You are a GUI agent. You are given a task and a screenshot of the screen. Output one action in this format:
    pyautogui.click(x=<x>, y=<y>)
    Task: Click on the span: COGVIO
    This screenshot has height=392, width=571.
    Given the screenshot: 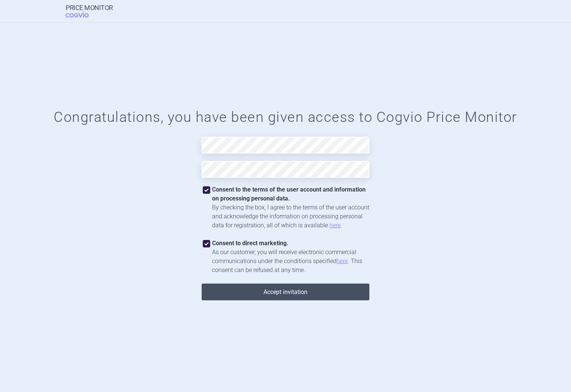 What is the action you would take?
    pyautogui.click(x=82, y=15)
    